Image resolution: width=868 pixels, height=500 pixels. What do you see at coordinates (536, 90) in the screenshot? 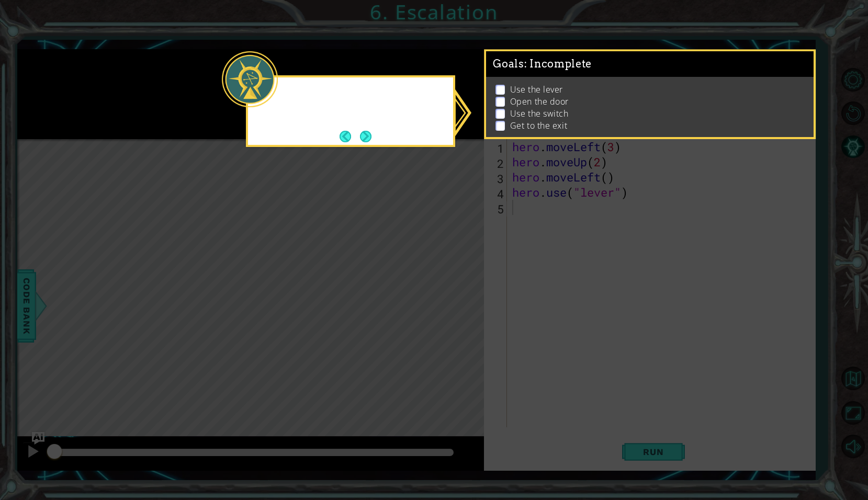
I see `p: Use the lever` at bounding box center [536, 90].